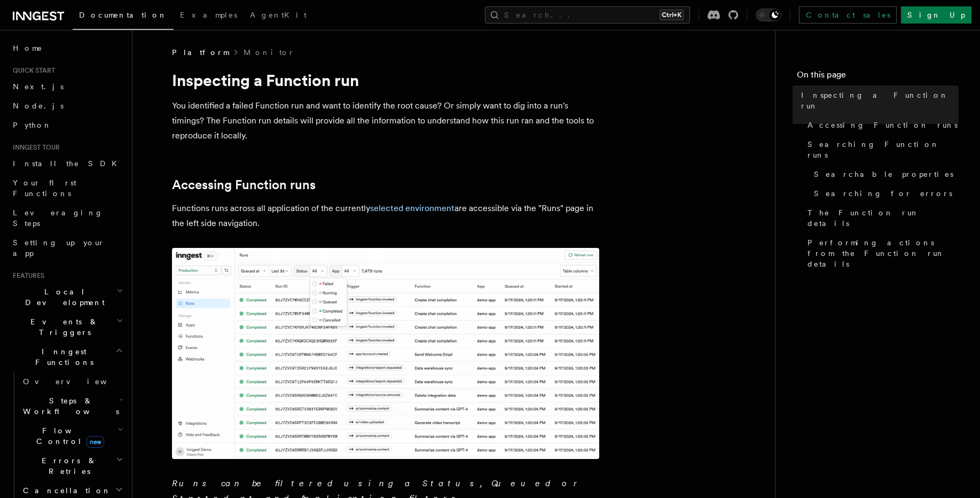  What do you see at coordinates (67, 248) in the screenshot?
I see `a: Setting up your app` at bounding box center [67, 248].